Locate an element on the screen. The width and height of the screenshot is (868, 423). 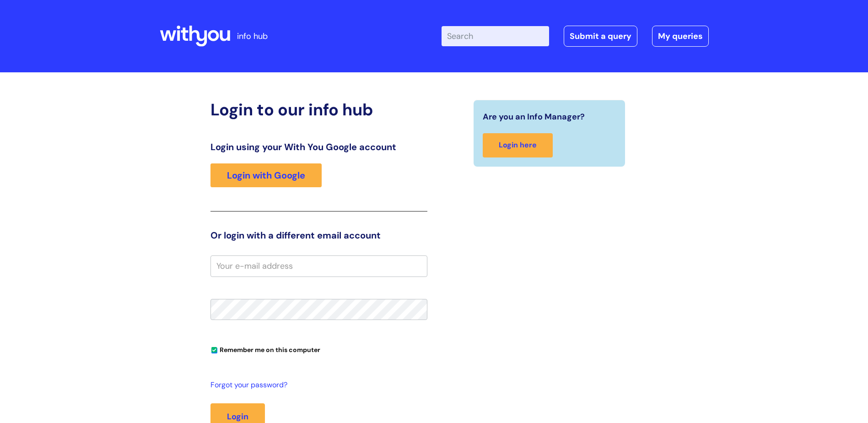
h2: Login to our info hub is located at coordinates (319, 109).